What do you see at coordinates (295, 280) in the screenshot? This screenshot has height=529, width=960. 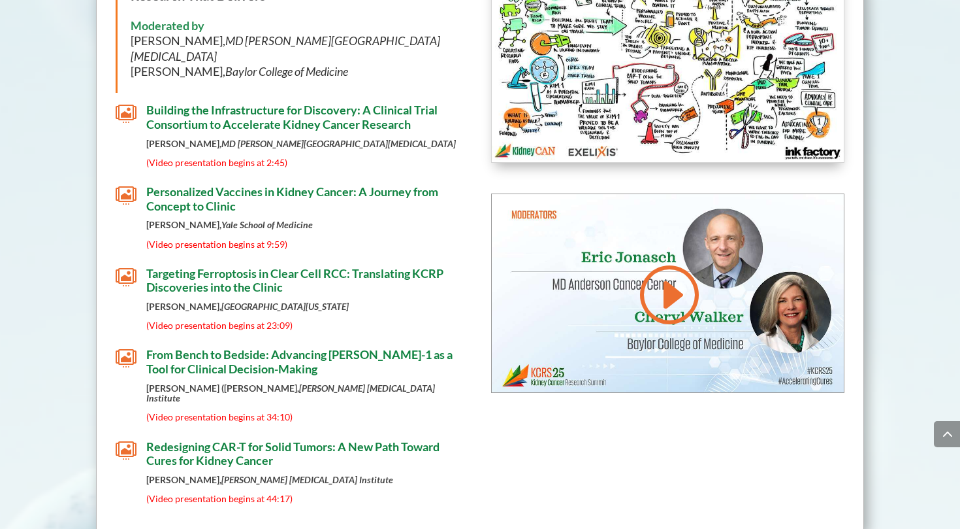 I see `span: Targeting Ferroptosis in Clear Cell RCC: Translating KCRP Discoveries into the Clinic` at bounding box center [295, 280].